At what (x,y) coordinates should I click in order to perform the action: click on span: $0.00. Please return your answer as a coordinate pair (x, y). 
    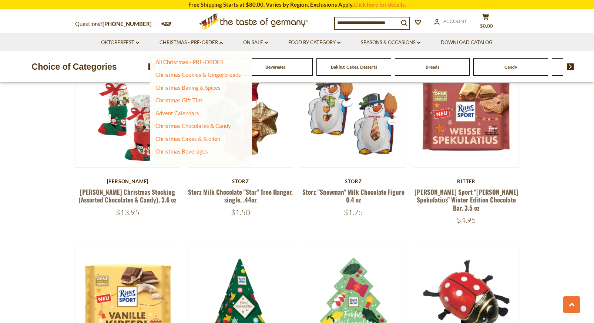
    Looking at the image, I should click on (487, 26).